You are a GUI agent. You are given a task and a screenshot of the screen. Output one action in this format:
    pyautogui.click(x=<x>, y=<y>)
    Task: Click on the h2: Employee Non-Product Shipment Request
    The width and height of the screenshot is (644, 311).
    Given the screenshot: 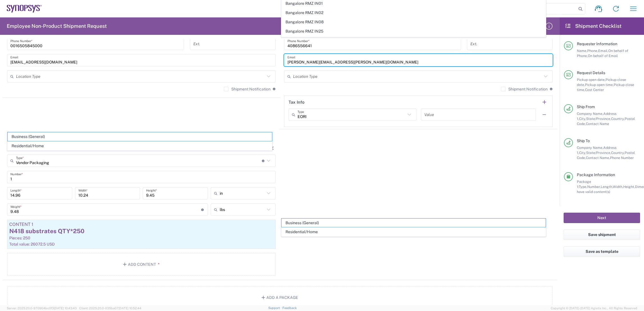 What is the action you would take?
    pyautogui.click(x=57, y=26)
    